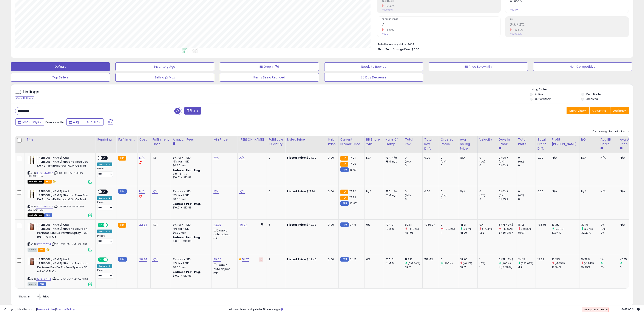 The width and height of the screenshot is (644, 314). I want to click on div: 0%, so click(610, 233).